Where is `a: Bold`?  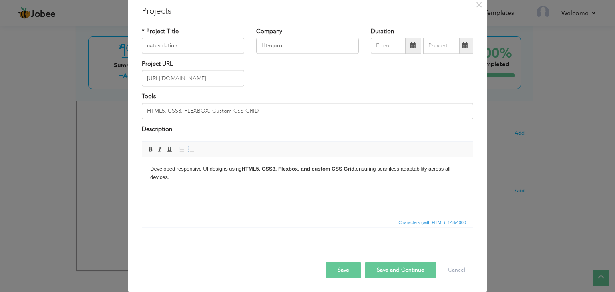 a: Bold is located at coordinates (150, 149).